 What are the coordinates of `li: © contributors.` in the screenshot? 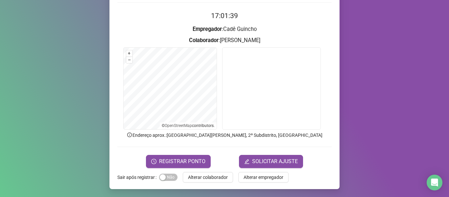 It's located at (188, 126).